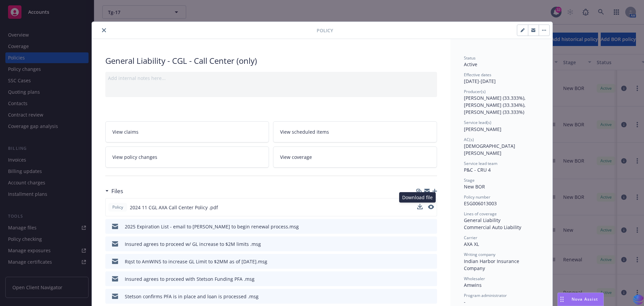 This screenshot has width=644, height=306. Describe the element at coordinates (114, 191) in the screenshot. I see `div: Files` at that location.